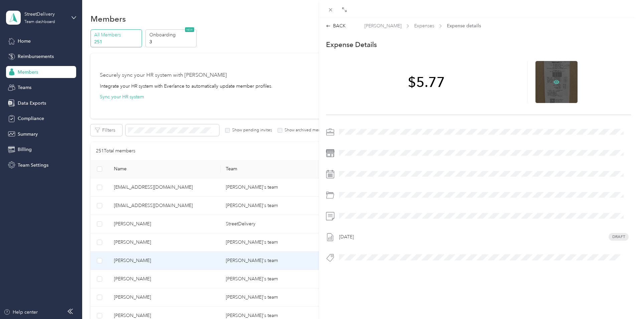  I want to click on div: BACK, so click(335, 26).